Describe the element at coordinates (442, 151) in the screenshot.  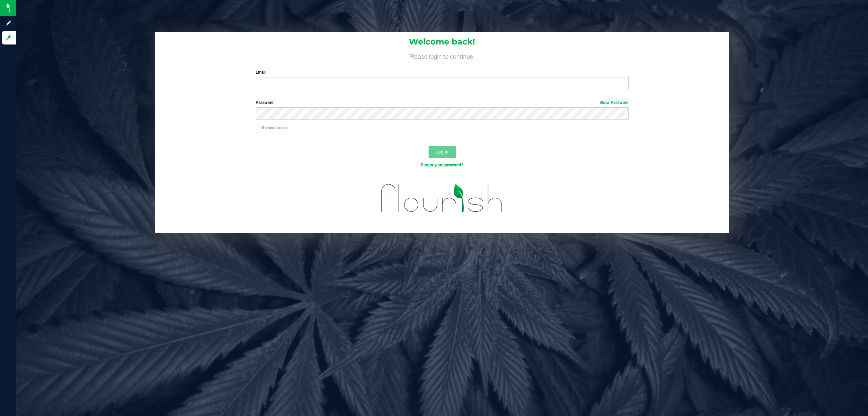
I see `span: Log In` at that location.